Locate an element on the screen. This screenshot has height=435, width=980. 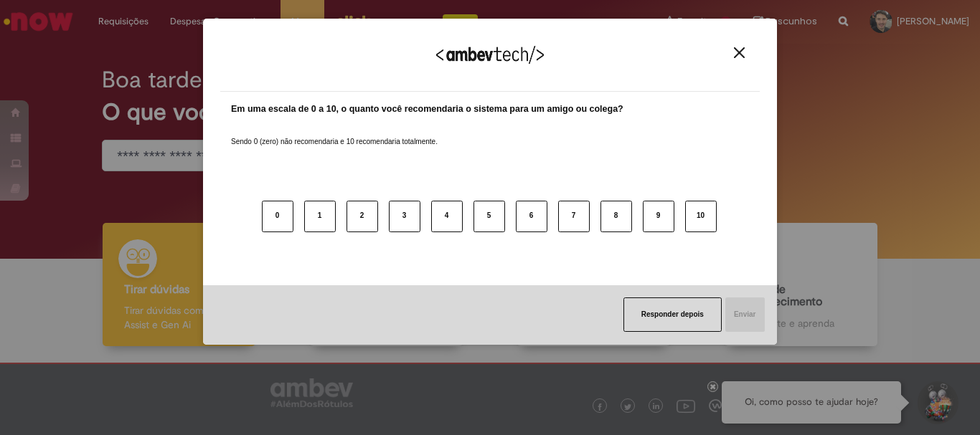
label: Sendo 0 (zero) não recomendaria e 10 recomendaria totalmente. is located at coordinates (334, 133).